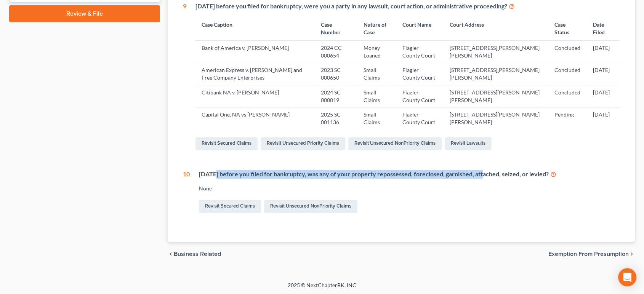  I want to click on th: Case Caption, so click(255, 28).